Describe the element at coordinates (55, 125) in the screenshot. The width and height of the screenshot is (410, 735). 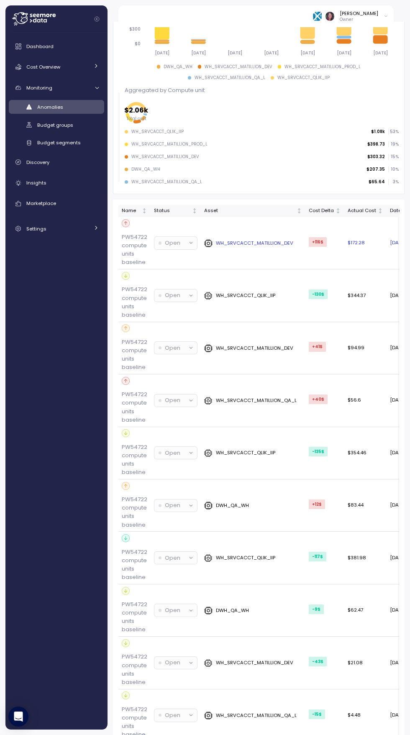
I see `span: Budget groups` at that location.